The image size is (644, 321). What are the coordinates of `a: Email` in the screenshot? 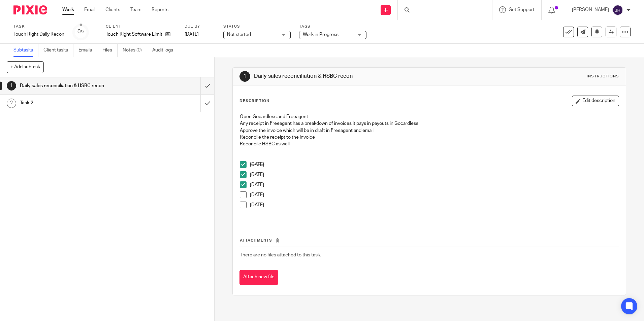 It's located at (90, 10).